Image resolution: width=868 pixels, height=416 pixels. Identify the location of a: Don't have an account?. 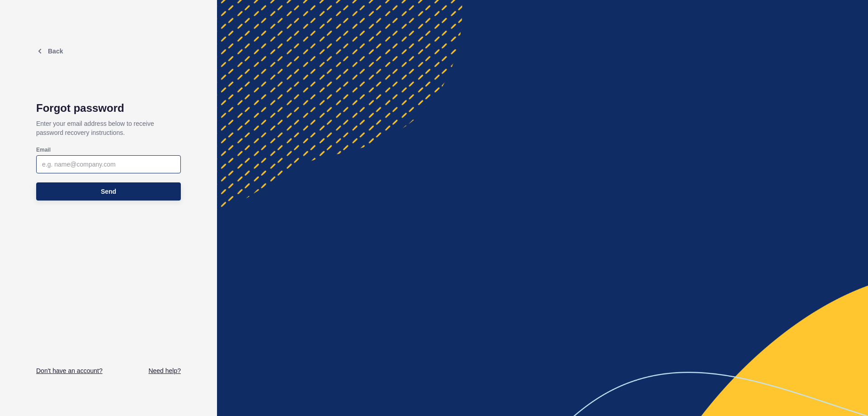
(69, 371).